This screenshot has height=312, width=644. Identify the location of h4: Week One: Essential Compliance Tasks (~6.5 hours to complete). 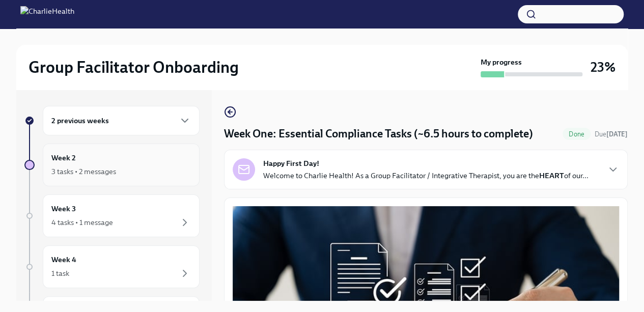
(378, 134).